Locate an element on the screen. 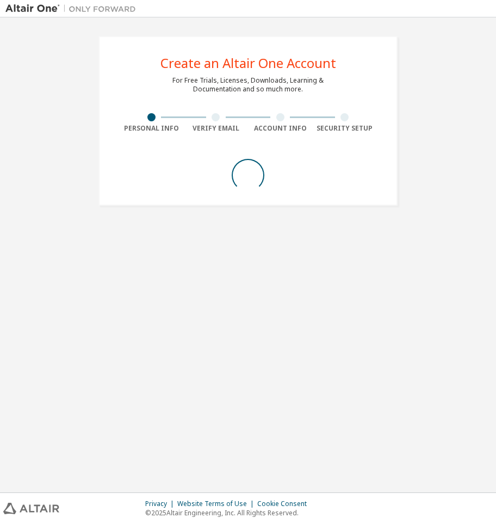 This screenshot has height=524, width=496. div: Personal Info is located at coordinates (151, 128).